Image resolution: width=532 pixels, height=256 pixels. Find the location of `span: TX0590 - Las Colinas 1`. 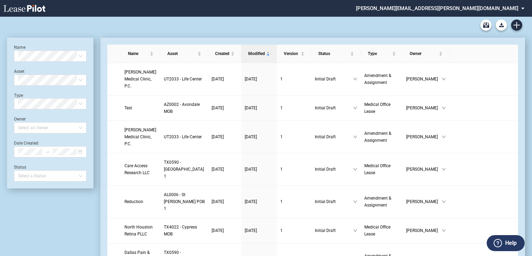

span: TX0590 - Las Colinas 1 is located at coordinates (184, 169).